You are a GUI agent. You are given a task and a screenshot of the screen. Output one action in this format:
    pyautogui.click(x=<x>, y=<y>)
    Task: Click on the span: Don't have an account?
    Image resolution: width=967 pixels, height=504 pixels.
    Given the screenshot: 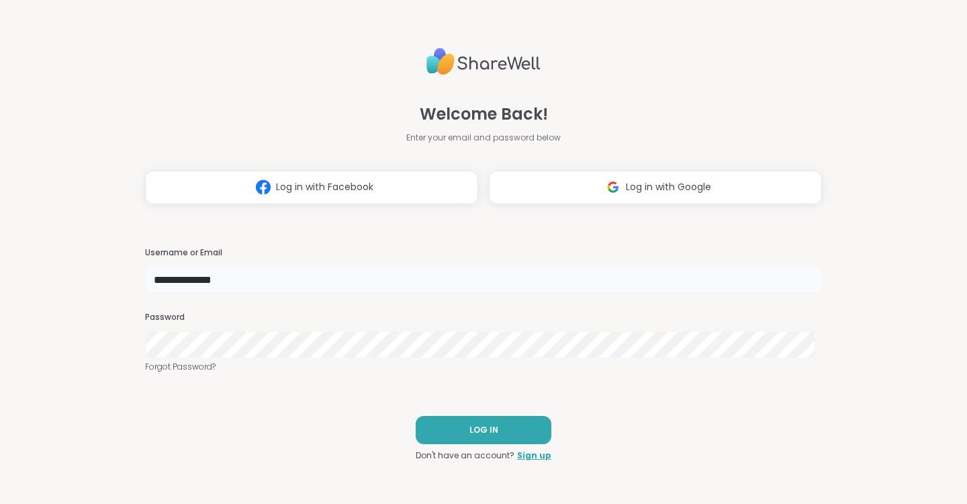 What is the action you would take?
    pyautogui.click(x=465, y=455)
    